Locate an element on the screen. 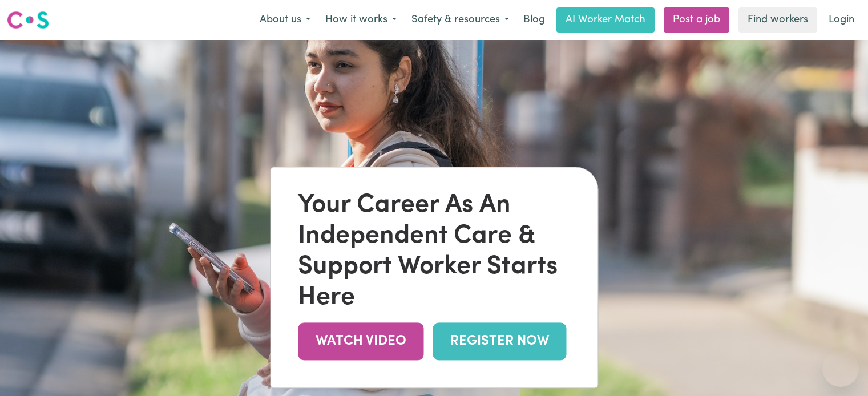 Image resolution: width=868 pixels, height=396 pixels. button: About us is located at coordinates (284, 20).